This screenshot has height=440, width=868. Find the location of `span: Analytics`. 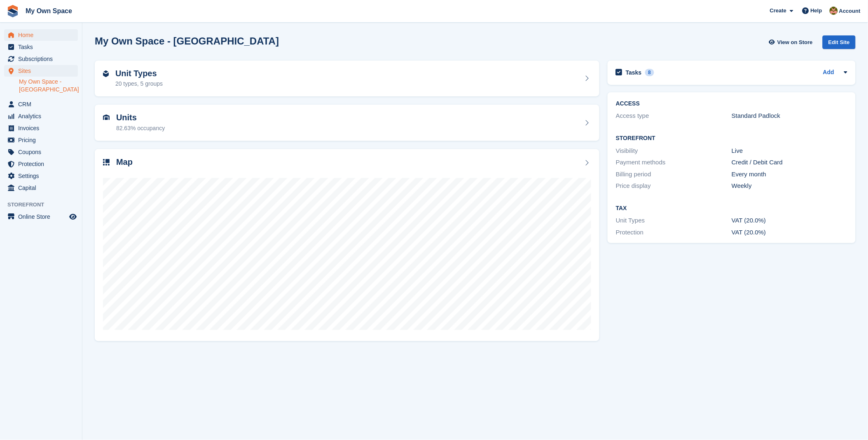

span: Analytics is located at coordinates (43, 116).